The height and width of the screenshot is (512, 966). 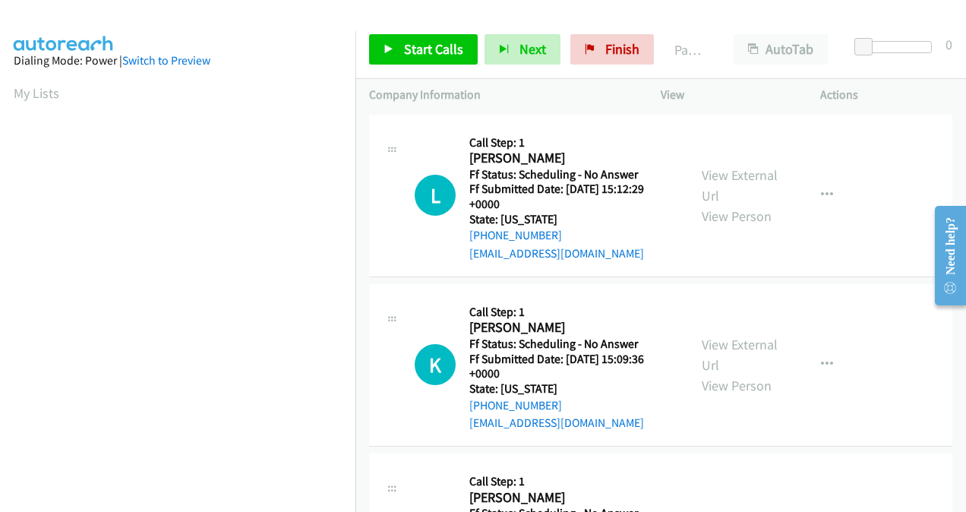 I want to click on p: Paused, so click(x=690, y=49).